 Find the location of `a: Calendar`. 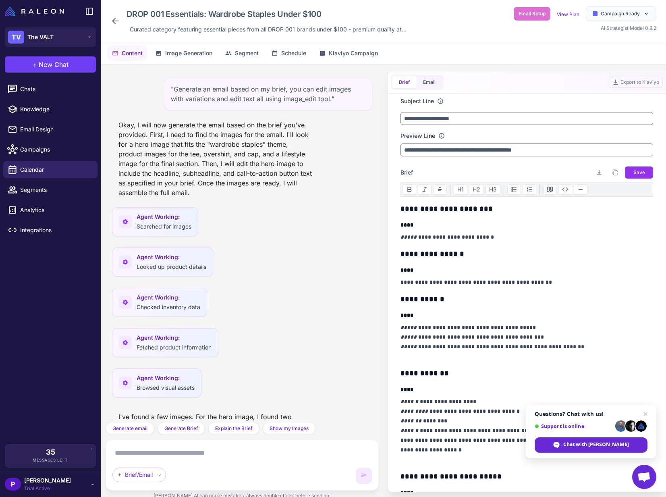

a: Calendar is located at coordinates (50, 170).